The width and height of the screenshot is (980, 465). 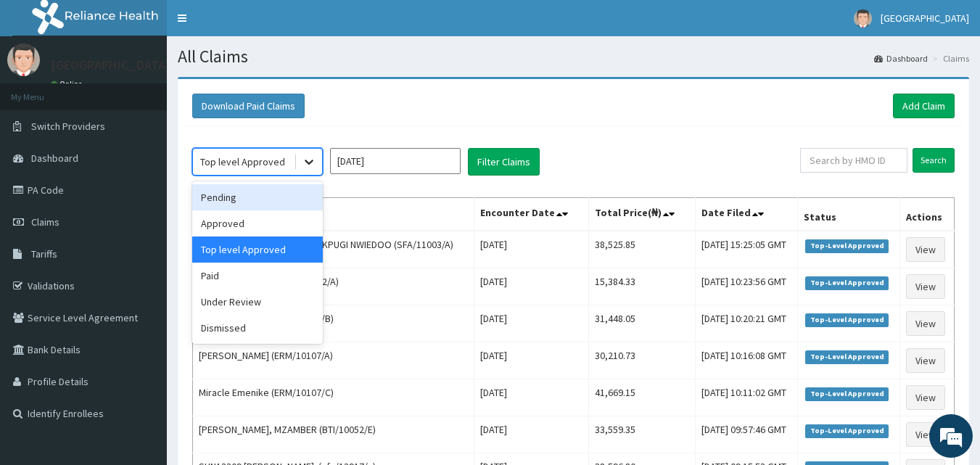 What do you see at coordinates (746, 214) in the screenshot?
I see `th: Date Filed` at bounding box center [746, 214].